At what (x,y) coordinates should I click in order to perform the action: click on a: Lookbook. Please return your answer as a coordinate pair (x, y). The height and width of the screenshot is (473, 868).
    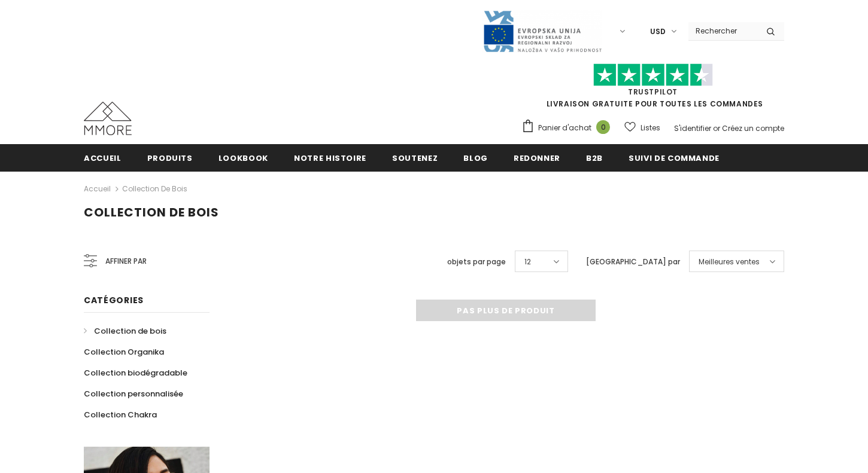
    Looking at the image, I should click on (243, 158).